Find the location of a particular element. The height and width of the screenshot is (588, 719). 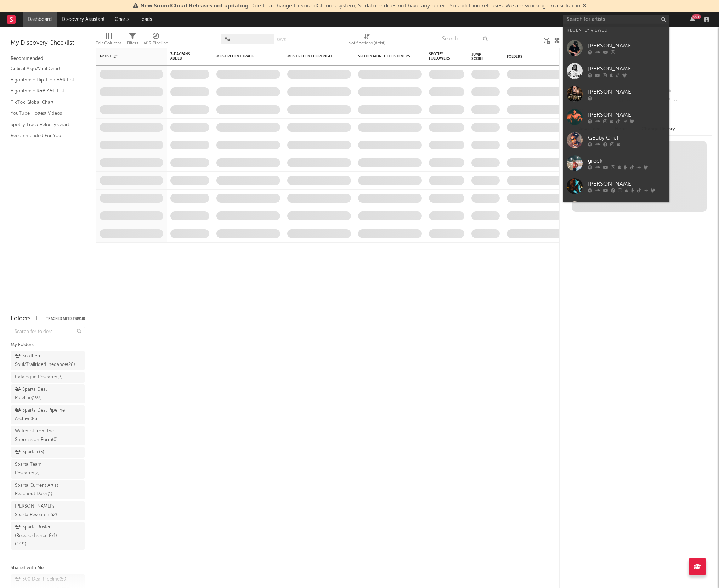

button: Tracked Artists(918) is located at coordinates (66, 318).